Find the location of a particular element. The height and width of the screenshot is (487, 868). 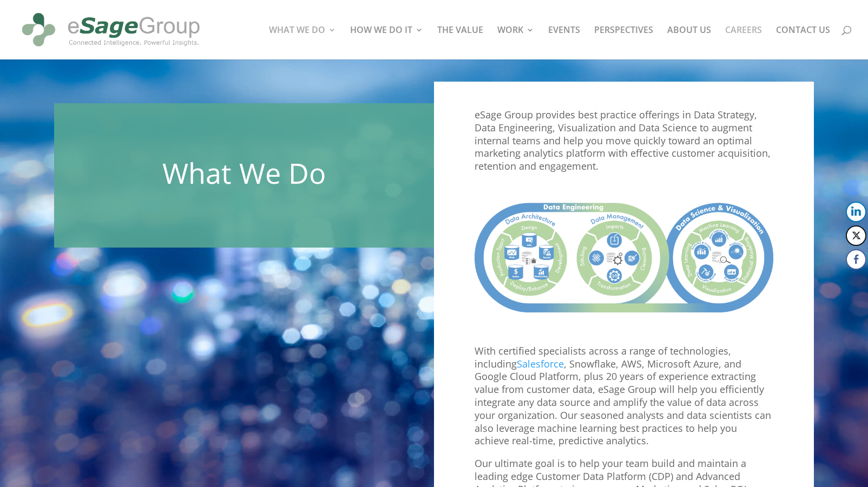

a: HOW WE DO IT is located at coordinates (386, 43).